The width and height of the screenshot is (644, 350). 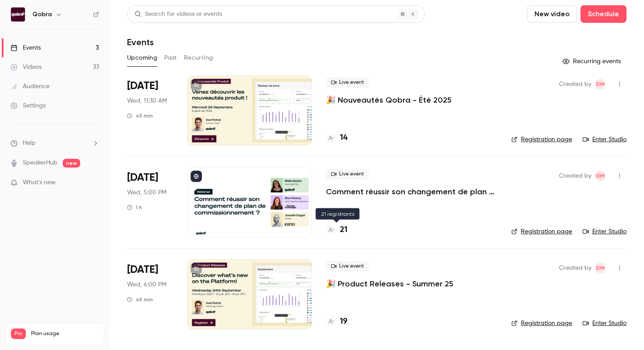 I want to click on li: help-dropdown-opener, so click(x=55, y=143).